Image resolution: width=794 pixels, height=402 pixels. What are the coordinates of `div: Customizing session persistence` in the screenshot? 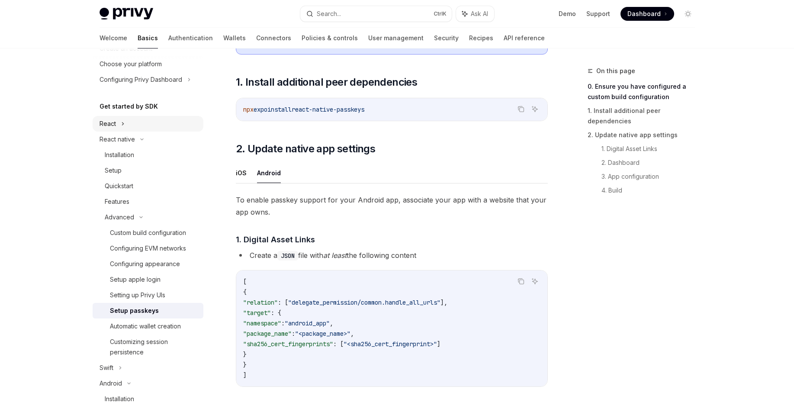 It's located at (154, 347).